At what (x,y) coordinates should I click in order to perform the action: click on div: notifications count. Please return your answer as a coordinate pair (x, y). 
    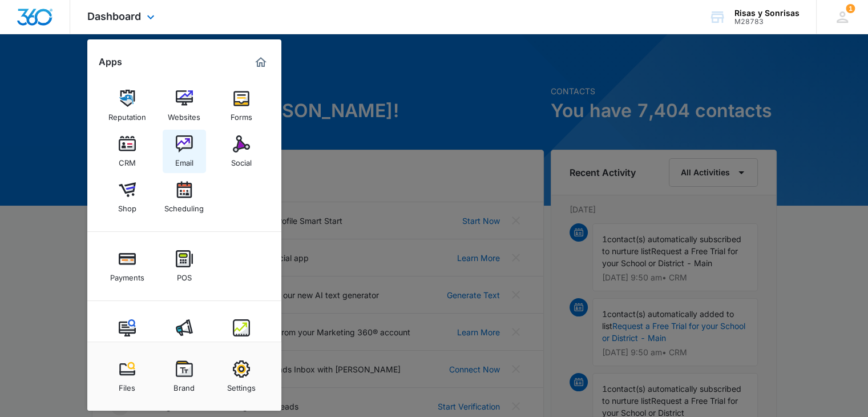
    Looking at the image, I should click on (851, 9).